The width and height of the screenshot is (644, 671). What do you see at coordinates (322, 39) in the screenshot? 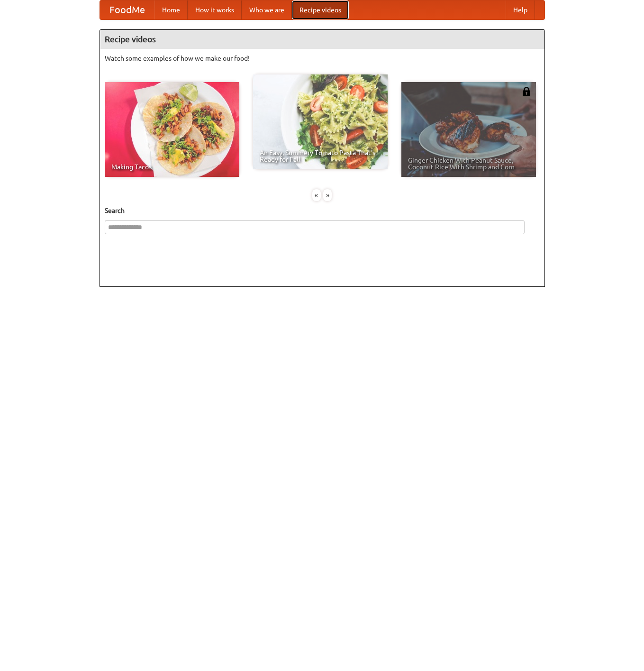
I see `h4: Recipe videos` at bounding box center [322, 39].